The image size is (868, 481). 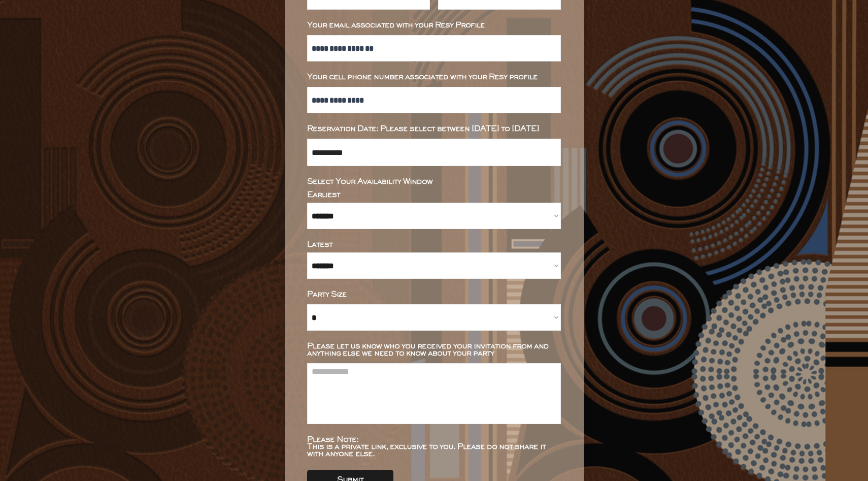 I want to click on div: Please Note: This is a private link, exclusive to you. Please do not share it with anyone else., so click(x=434, y=447).